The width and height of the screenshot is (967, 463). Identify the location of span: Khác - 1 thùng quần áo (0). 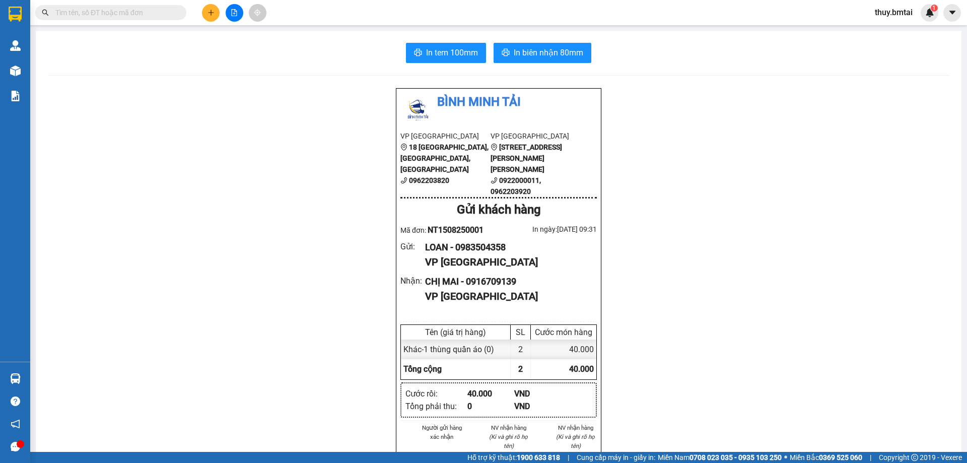
(449, 349).